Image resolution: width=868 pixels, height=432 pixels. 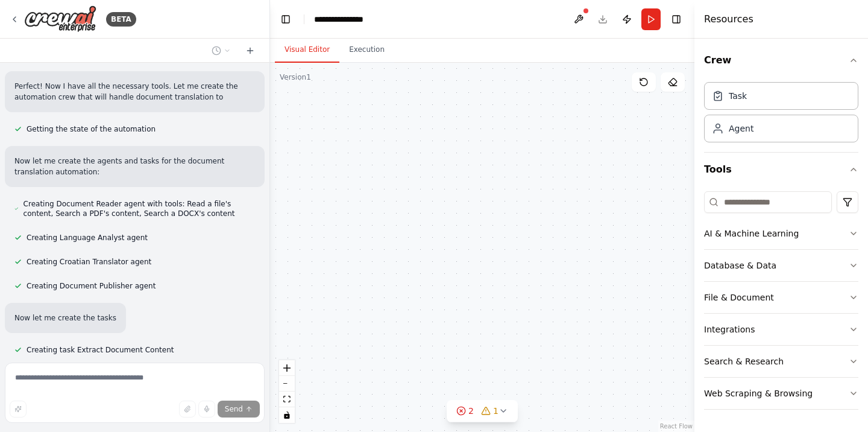 What do you see at coordinates (738, 96) in the screenshot?
I see `div: Task` at bounding box center [738, 96].